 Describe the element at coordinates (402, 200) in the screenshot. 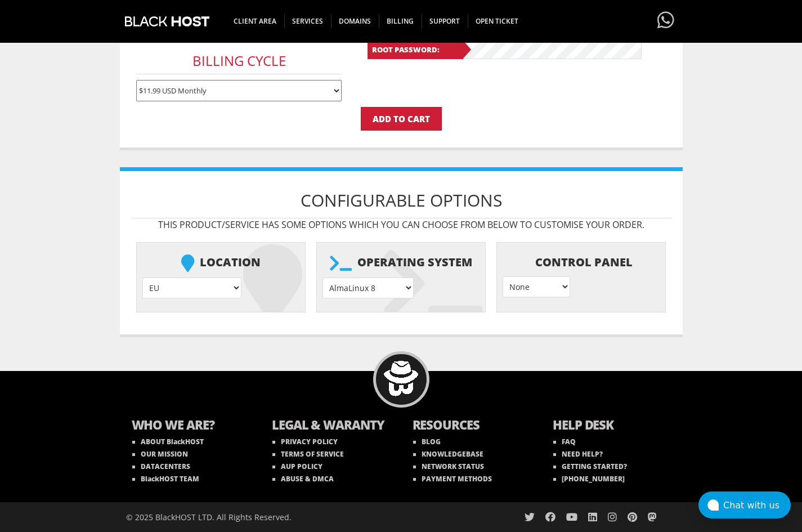

I see `h1: Configurable Options` at that location.